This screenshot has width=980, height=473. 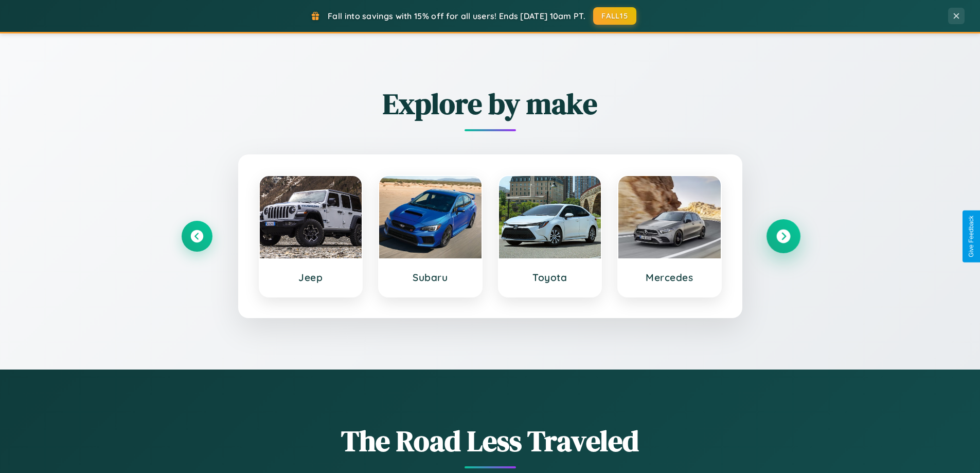 What do you see at coordinates (490, 441) in the screenshot?
I see `h1: The Road Less Traveled` at bounding box center [490, 441].